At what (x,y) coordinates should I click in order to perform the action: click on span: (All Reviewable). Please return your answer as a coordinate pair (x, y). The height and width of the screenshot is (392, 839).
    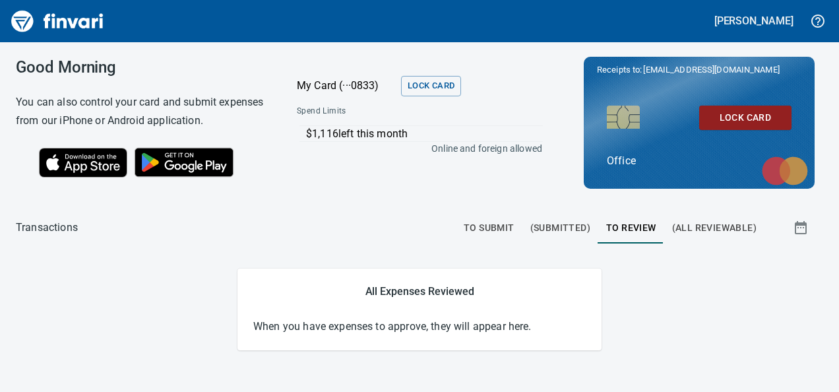
    Looking at the image, I should click on (715, 228).